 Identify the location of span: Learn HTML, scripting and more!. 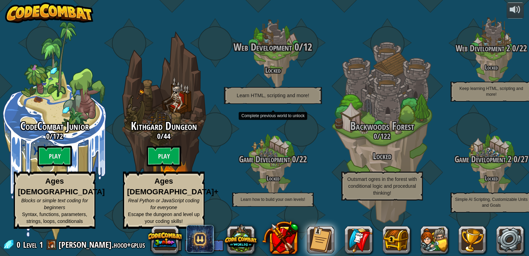
(273, 95).